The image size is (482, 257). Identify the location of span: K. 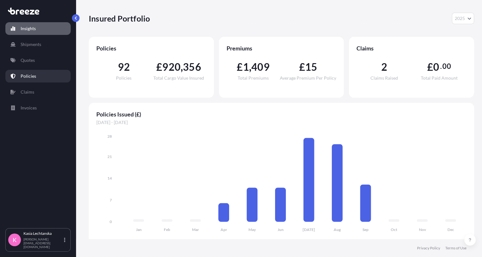
(15, 240).